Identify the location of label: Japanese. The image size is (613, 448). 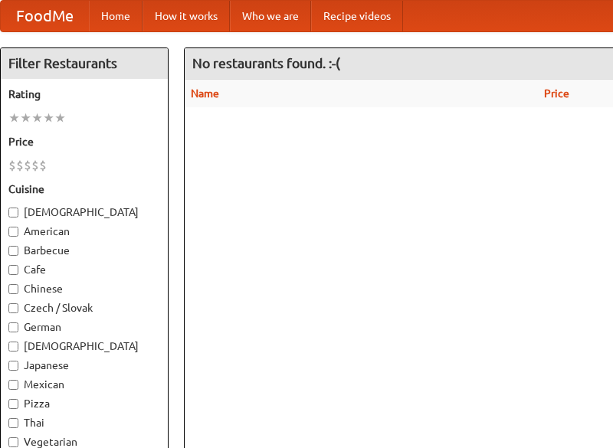
(84, 366).